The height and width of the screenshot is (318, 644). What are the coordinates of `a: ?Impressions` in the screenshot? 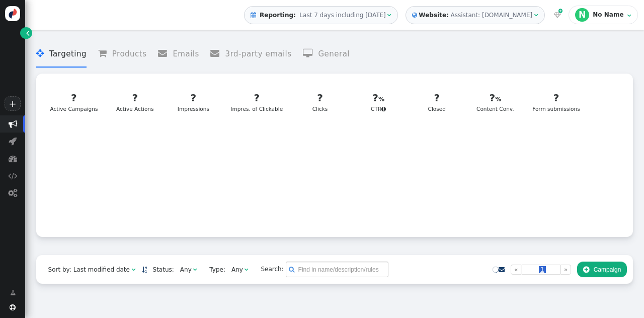 It's located at (194, 101).